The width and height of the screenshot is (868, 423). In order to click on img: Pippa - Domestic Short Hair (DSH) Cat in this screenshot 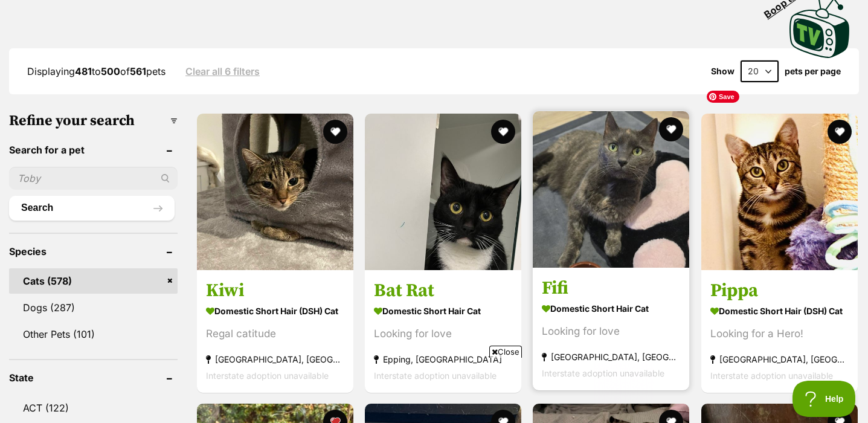, I will do `click(779, 191)`.